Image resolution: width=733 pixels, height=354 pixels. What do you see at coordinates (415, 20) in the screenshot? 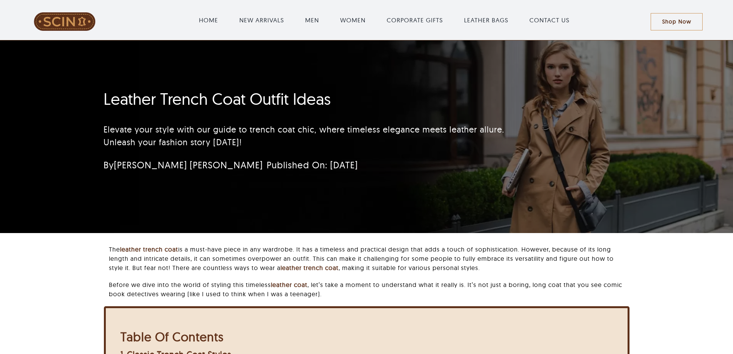
I see `a: CORPORATE GIFTS` at bounding box center [415, 20].